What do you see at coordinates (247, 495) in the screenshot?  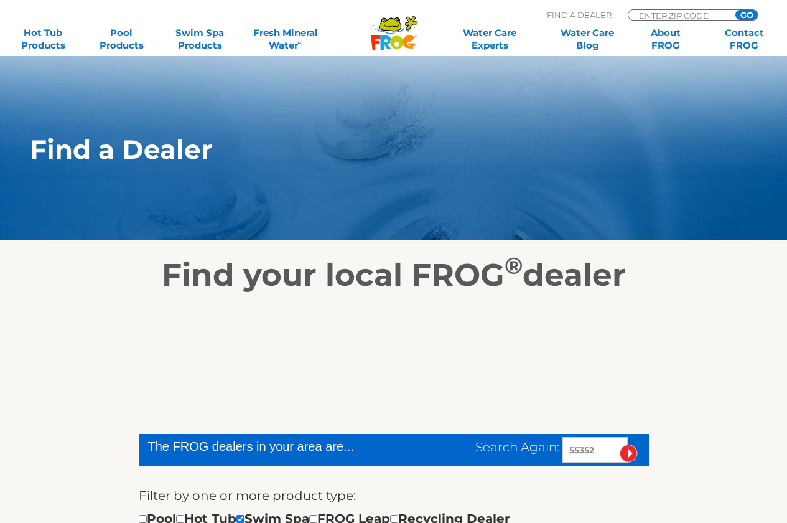 I see `label: Filter by one or more product type:` at bounding box center [247, 495].